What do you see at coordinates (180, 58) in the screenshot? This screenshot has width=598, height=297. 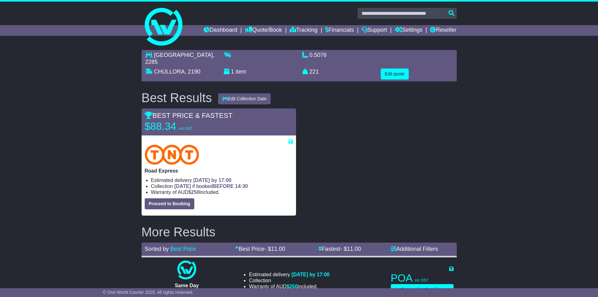 I see `span: , 2285` at bounding box center [180, 58].